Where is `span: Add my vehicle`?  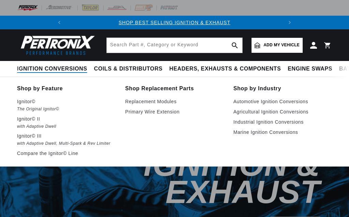
span: Add my vehicle is located at coordinates (282, 45).